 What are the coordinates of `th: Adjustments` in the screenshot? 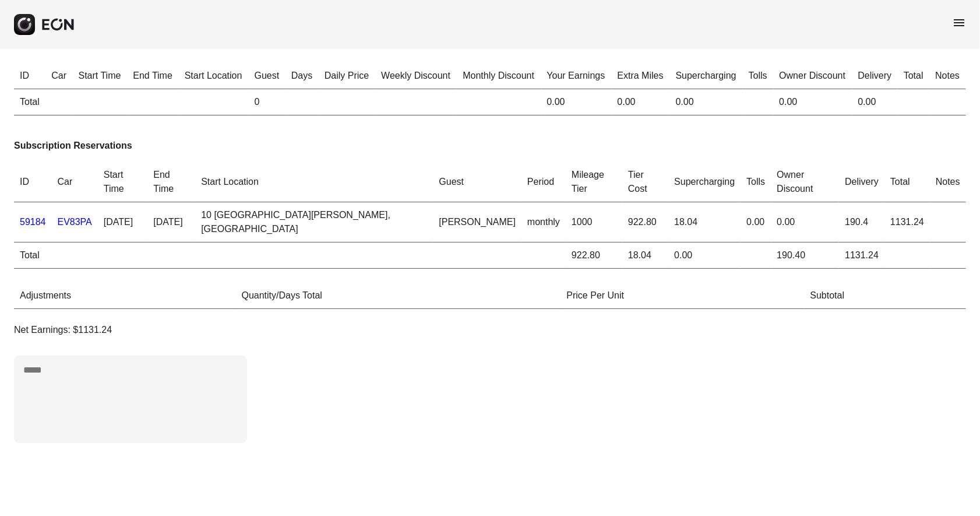 It's located at (125, 296).